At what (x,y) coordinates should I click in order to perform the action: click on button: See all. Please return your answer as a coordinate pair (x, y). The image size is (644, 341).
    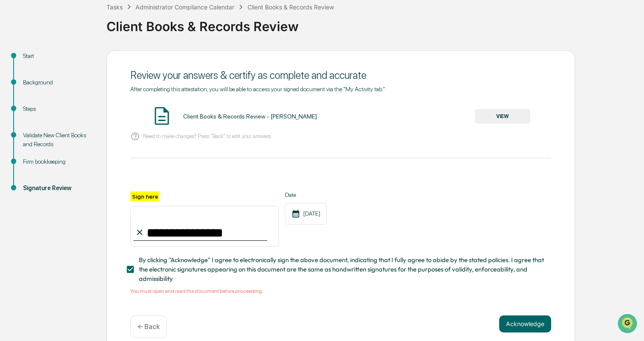
    Looking at the image, I should click on (144, 98).